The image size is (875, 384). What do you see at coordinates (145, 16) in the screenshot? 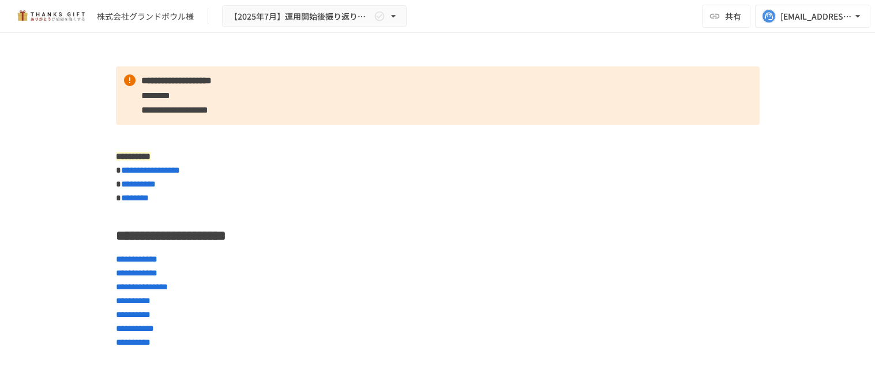
I see `div: 株式会社グランドボウル様` at bounding box center [145, 16].